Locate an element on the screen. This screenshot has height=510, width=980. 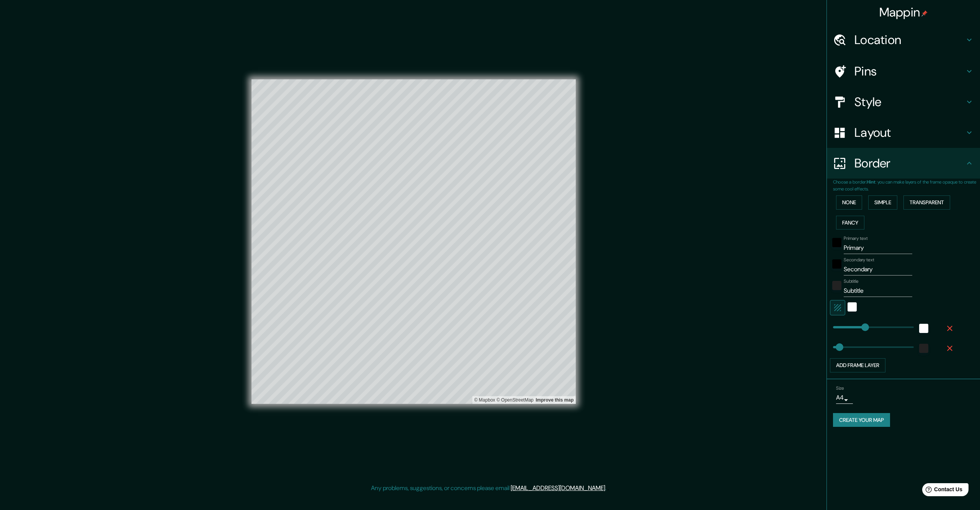
a: OpenStreetMap is located at coordinates (515, 400).